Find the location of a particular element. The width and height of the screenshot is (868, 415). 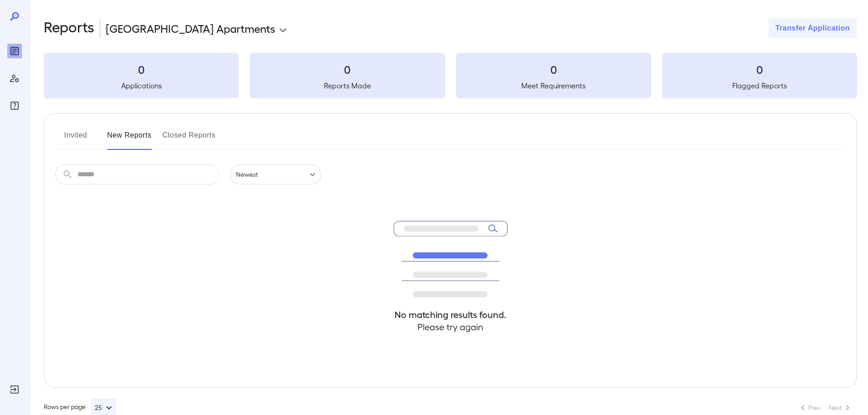

h5: Meet Requirements is located at coordinates (554, 86).